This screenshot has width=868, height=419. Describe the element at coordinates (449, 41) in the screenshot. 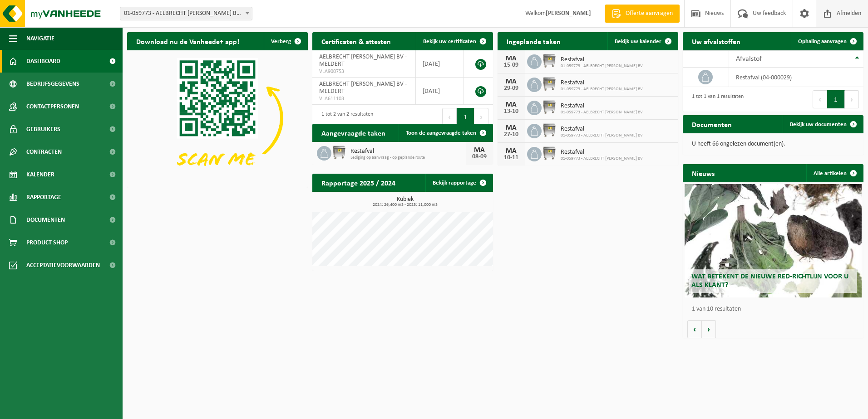

I see `span: Bekijk uw certificaten` at that location.